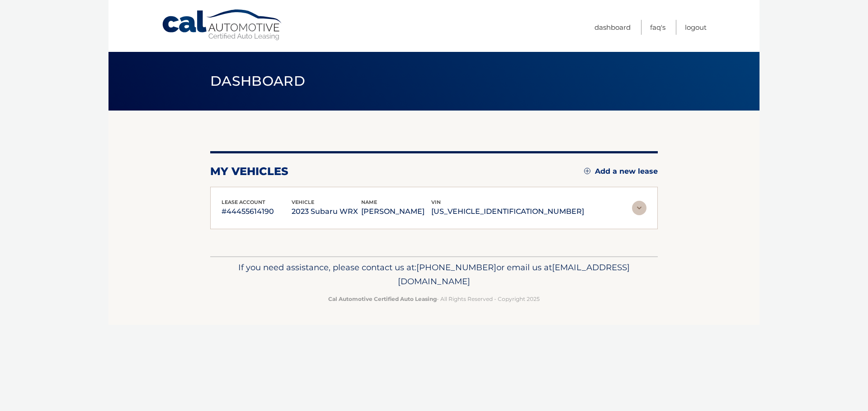  What do you see at coordinates (587, 171) in the screenshot?
I see `img: add.svg` at bounding box center [587, 171].